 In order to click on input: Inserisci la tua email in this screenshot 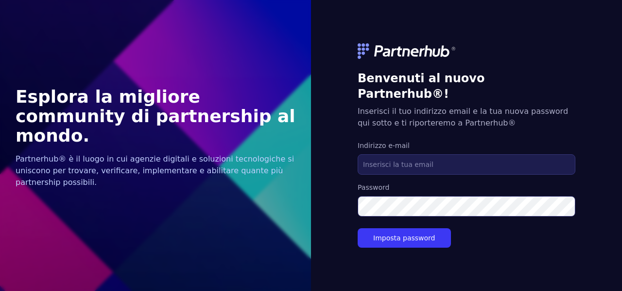, I will do `click(466, 164)`.